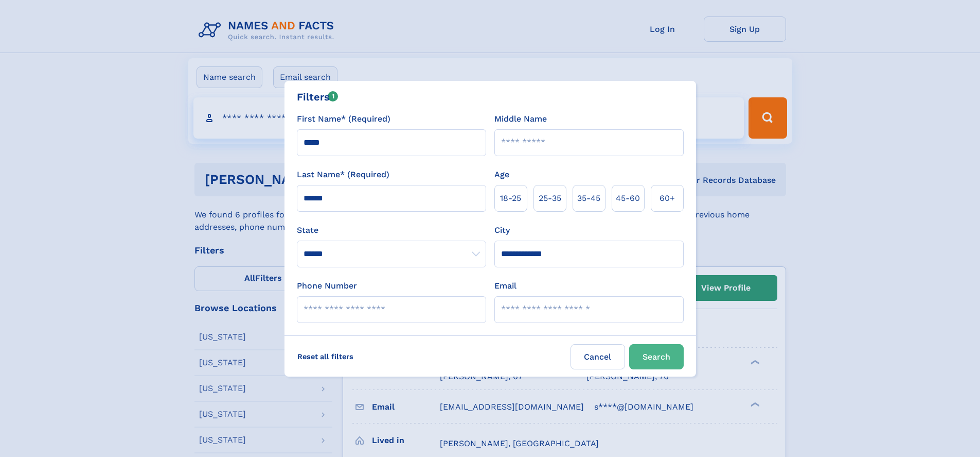 This screenshot has height=457, width=980. Describe the element at coordinates (343, 175) in the screenshot. I see `label: Last Name* (Required)` at that location.